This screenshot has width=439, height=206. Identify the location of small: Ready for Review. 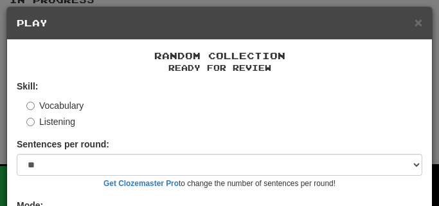
(219, 68).